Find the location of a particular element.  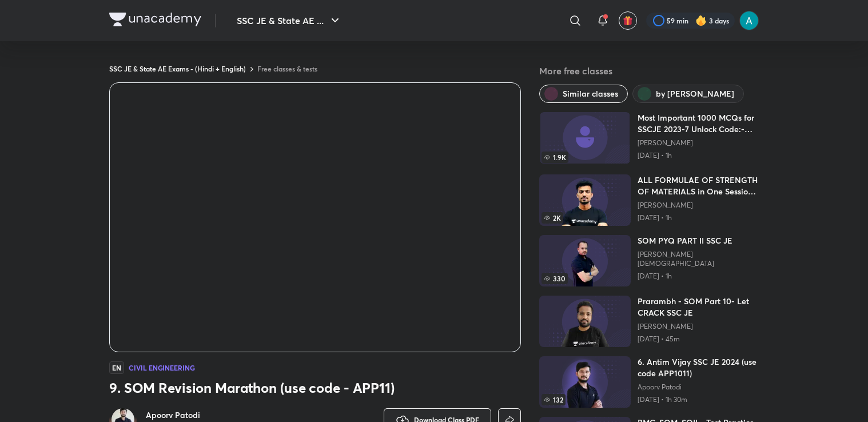

h6: Prarambh - SOM Part 10- Let CRACK SSC JE is located at coordinates (698, 307).